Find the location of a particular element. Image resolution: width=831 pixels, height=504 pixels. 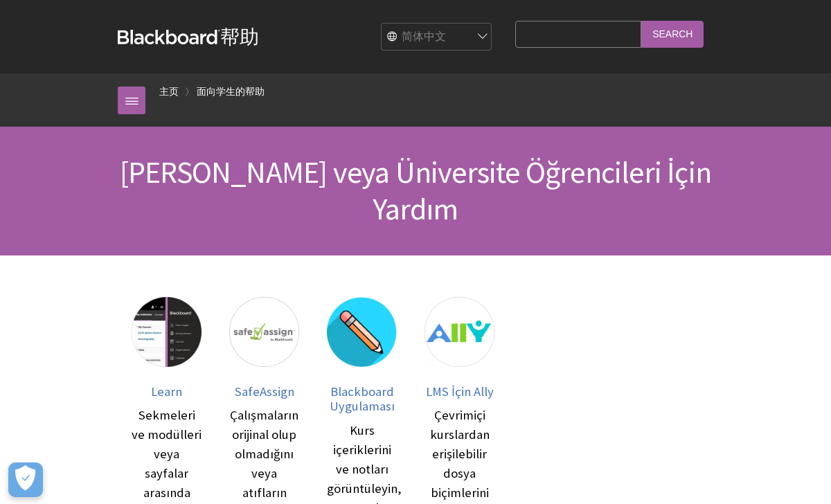

span: Blackboard Uygulaması is located at coordinates (362, 398).